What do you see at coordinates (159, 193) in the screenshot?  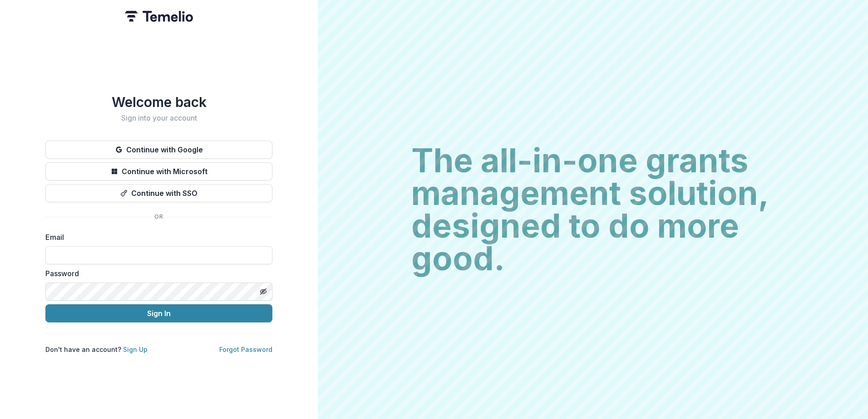 I see `button: Continue with SSO` at bounding box center [159, 193].